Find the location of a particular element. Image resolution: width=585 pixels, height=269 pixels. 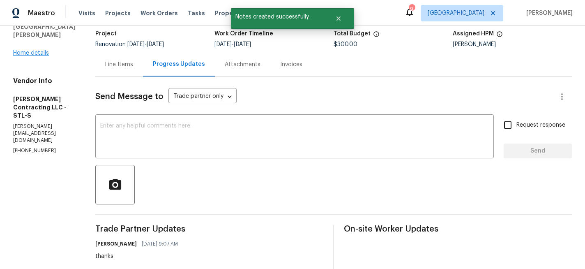

div: Invoices is located at coordinates (291, 64).